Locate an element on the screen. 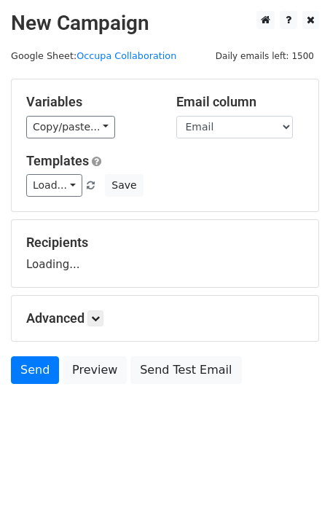 This screenshot has width=330, height=510. a: Send is located at coordinates (35, 370).